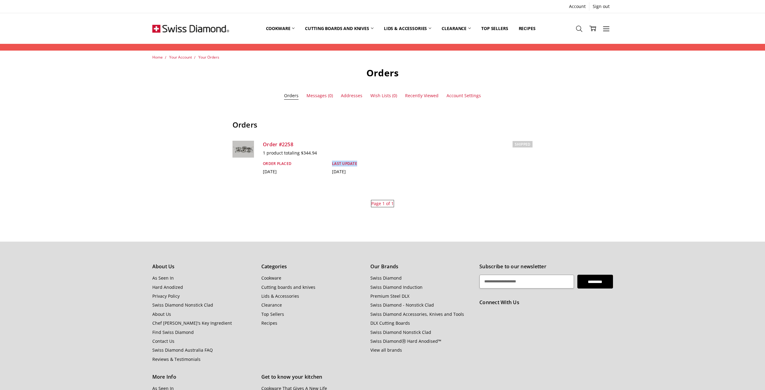 Image resolution: width=765 pixels, height=390 pixels. Describe the element at coordinates (278, 145) in the screenshot. I see `a: Order #2258` at that location.